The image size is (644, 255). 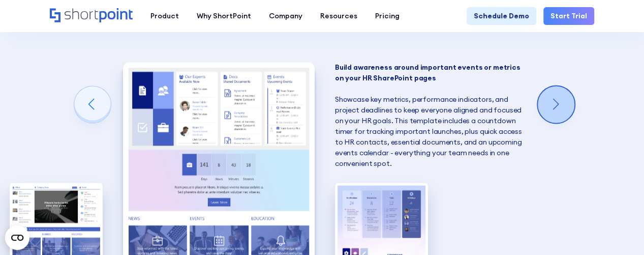 What do you see at coordinates (286, 16) in the screenshot?
I see `div: Company` at bounding box center [286, 16].